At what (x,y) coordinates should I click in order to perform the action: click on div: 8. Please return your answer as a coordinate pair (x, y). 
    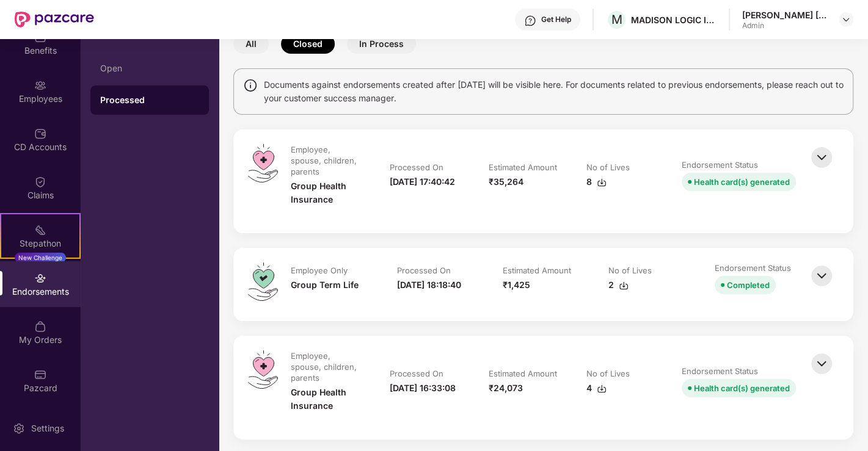
    Looking at the image, I should click on (596, 182).